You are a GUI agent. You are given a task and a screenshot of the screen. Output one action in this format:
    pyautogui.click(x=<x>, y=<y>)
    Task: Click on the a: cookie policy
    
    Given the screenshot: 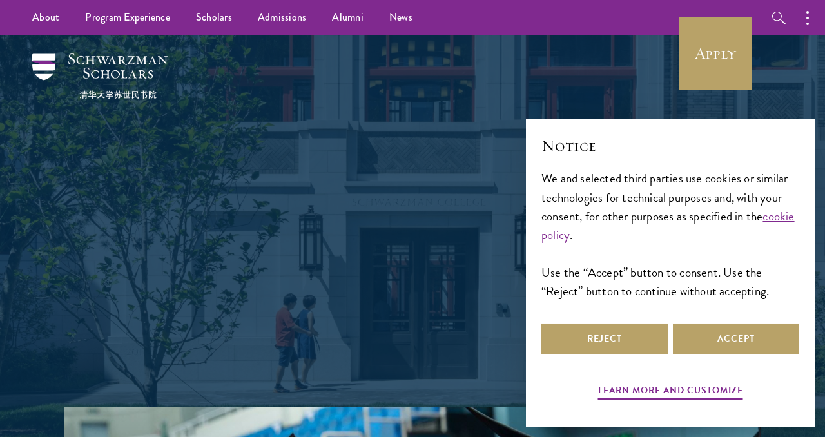 What is the action you would take?
    pyautogui.click(x=667, y=225)
    